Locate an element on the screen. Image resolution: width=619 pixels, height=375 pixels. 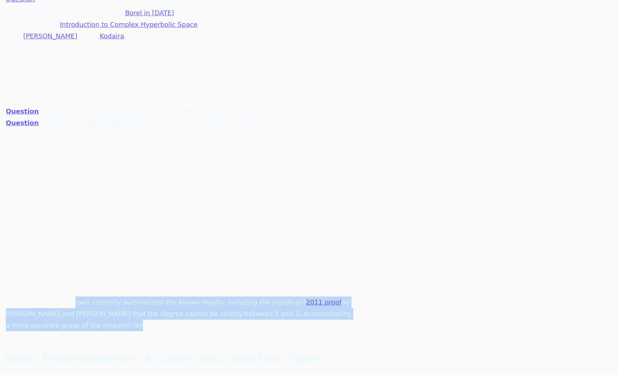
p: This was part of my research area, and is the conjecture that a certain quantity (the degree) is ... is located at coordinates (179, 161).